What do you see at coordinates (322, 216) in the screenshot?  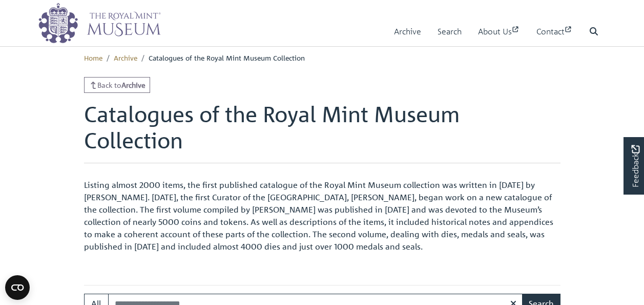 I see `p: Listing almost 2000 items, the first published catalogue of the Royal Mint Museum collection was ...` at bounding box center [322, 216].